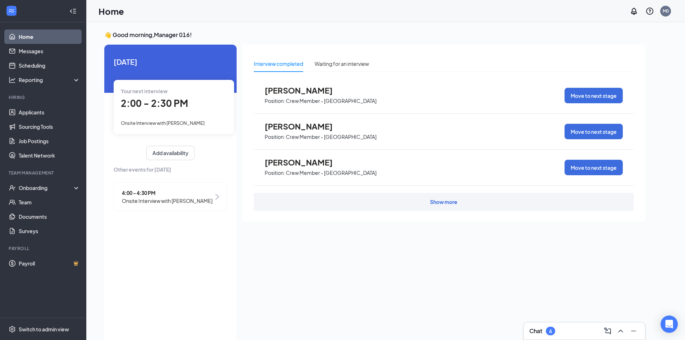 The width and height of the screenshot is (685, 340). What do you see at coordinates (342, 64) in the screenshot?
I see `div: Waiting for an interview` at bounding box center [342, 64].